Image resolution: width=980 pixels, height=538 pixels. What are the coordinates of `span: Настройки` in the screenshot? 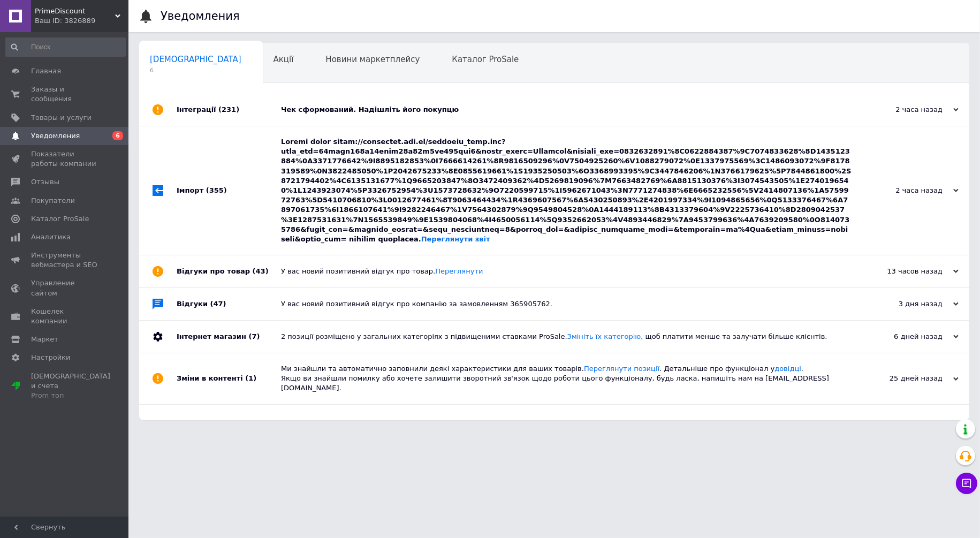 It's located at (51, 358).